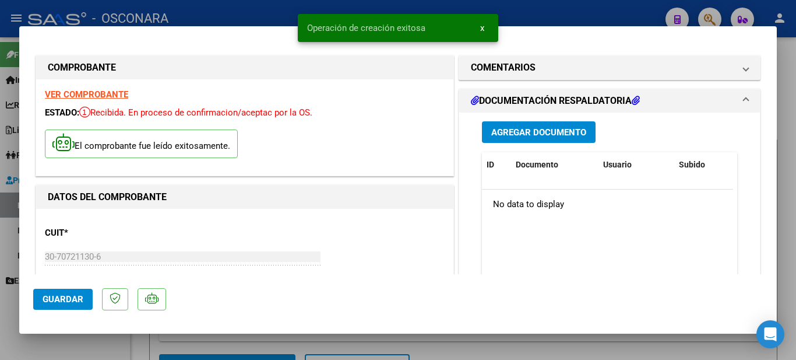 This screenshot has height=360, width=796. What do you see at coordinates (610, 101) in the screenshot?
I see `mat-expansion-panel-header: DOCUMENTACIÓN RESPALDATORIA` at bounding box center [610, 101].